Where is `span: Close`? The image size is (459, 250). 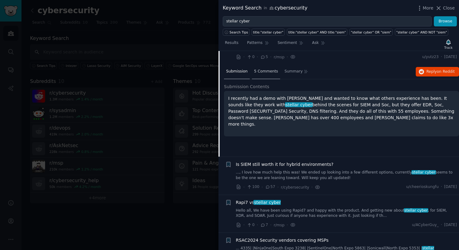 span: Close is located at coordinates (449, 8).